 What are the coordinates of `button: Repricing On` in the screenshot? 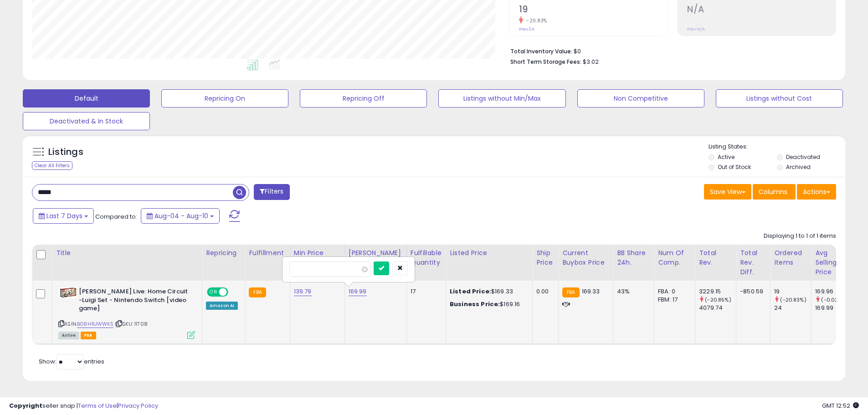 It's located at (225, 98).